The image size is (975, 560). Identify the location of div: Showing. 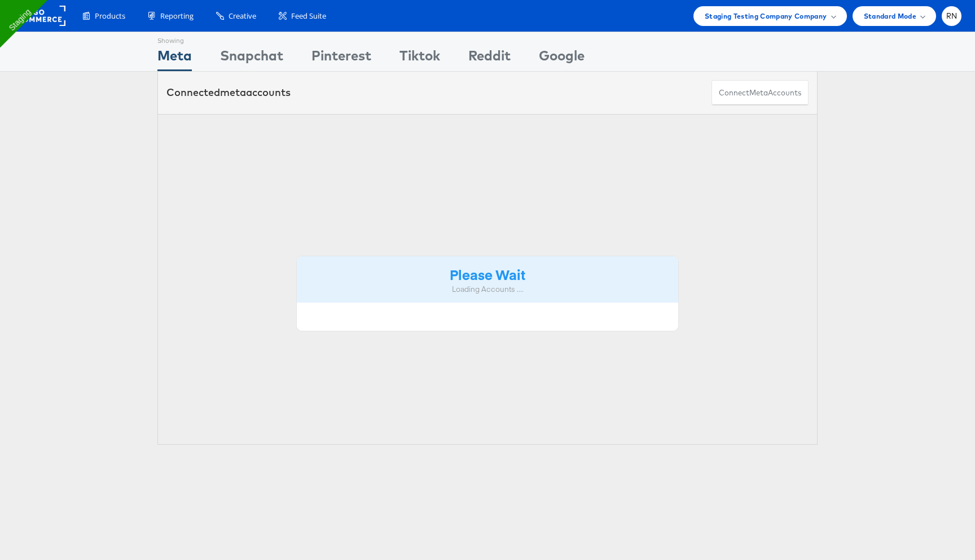
(175, 39).